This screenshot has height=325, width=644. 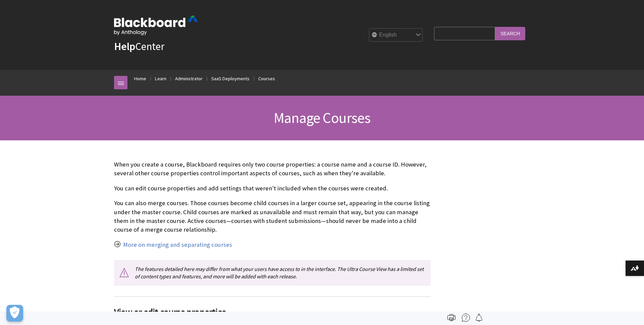 I want to click on a: HelpCenter, so click(x=139, y=46).